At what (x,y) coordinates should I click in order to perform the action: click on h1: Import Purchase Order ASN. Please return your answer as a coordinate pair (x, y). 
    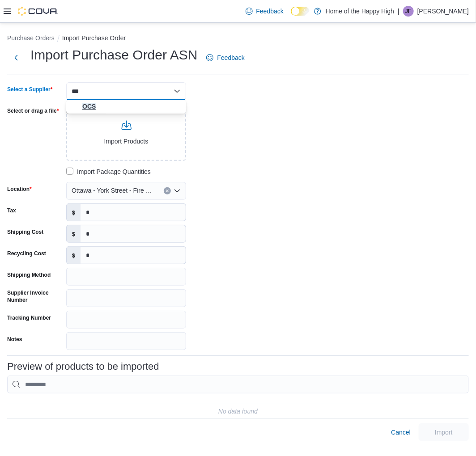
    Looking at the image, I should click on (113, 55).